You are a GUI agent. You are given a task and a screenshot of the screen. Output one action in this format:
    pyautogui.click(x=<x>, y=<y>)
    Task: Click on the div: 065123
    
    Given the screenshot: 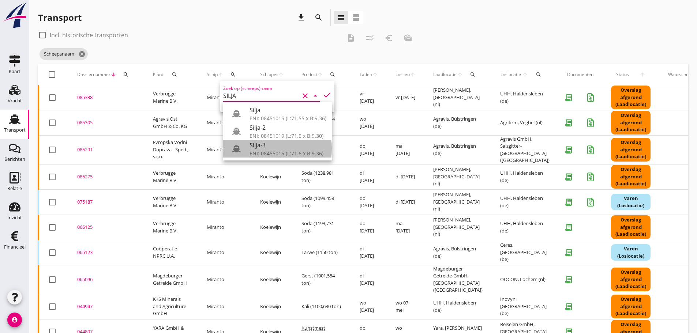 What is the action you would take?
    pyautogui.click(x=106, y=253)
    